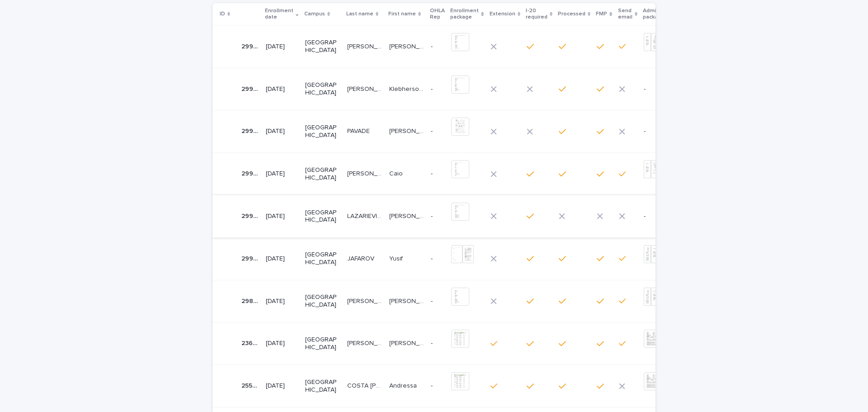 This screenshot has height=412, width=868. What do you see at coordinates (314, 14) in the screenshot?
I see `p: Campus` at bounding box center [314, 14].